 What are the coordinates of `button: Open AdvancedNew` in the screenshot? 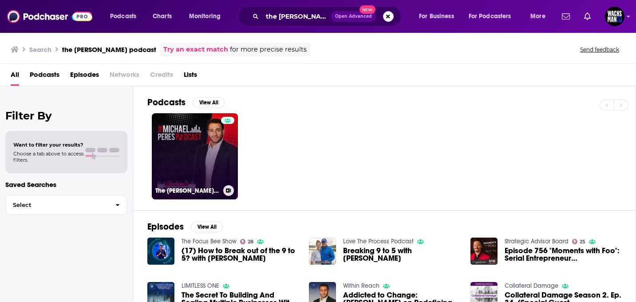 It's located at (353, 16).